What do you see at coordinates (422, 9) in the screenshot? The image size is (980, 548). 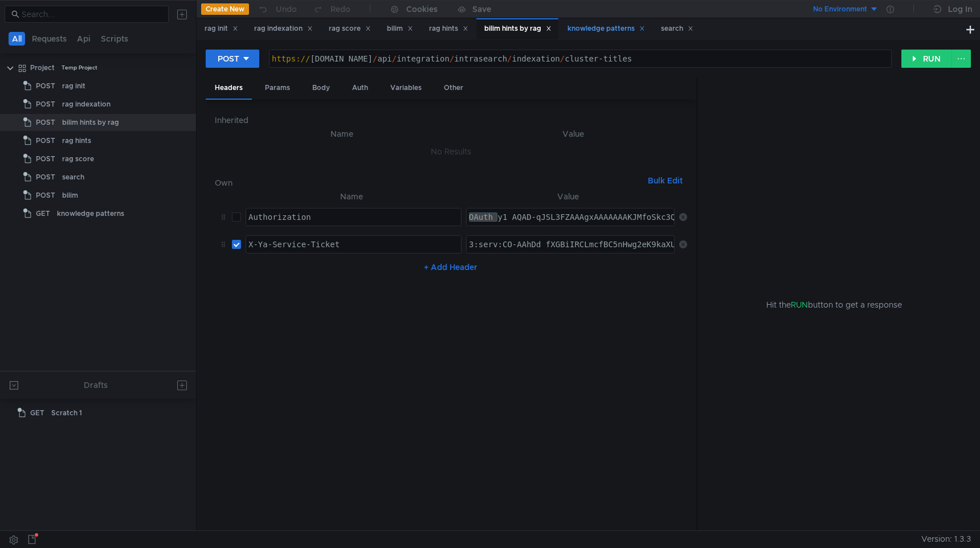 I see `div: Cookies` at bounding box center [422, 9].